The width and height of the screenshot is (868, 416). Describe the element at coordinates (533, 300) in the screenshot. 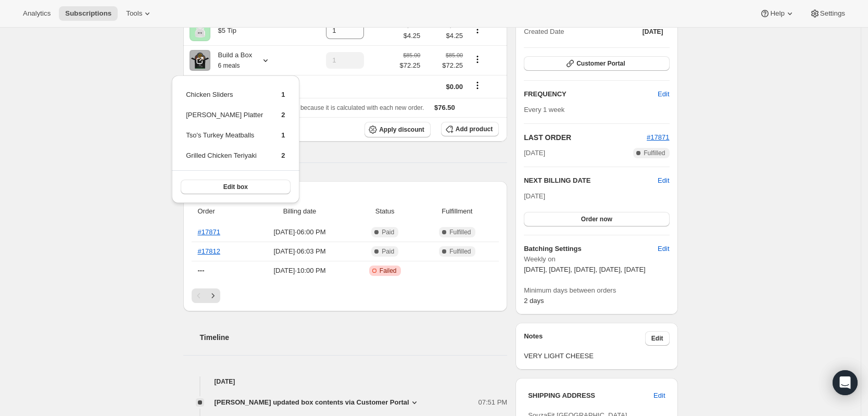

I see `span: 2 days` at that location.